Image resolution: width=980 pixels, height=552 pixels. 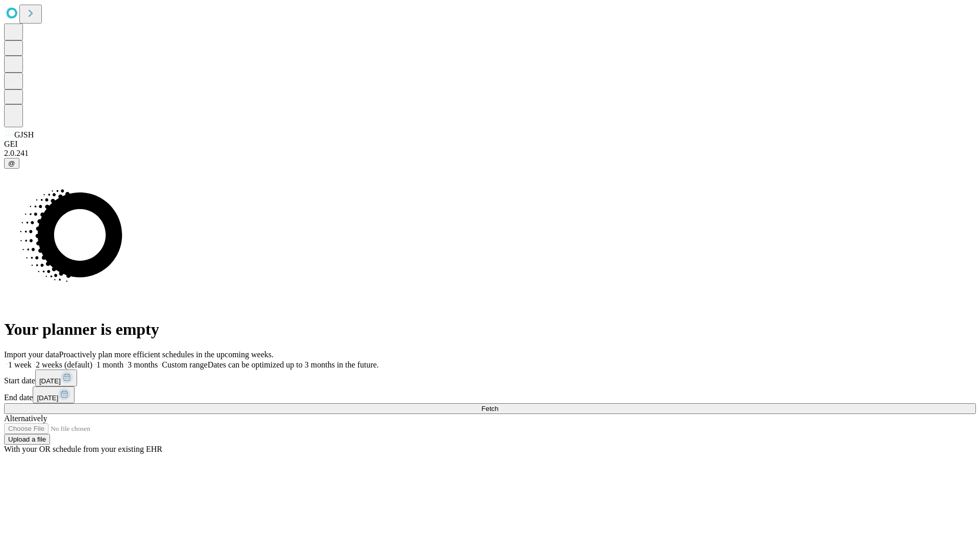 I want to click on div: 2.0.241, so click(x=490, y=153).